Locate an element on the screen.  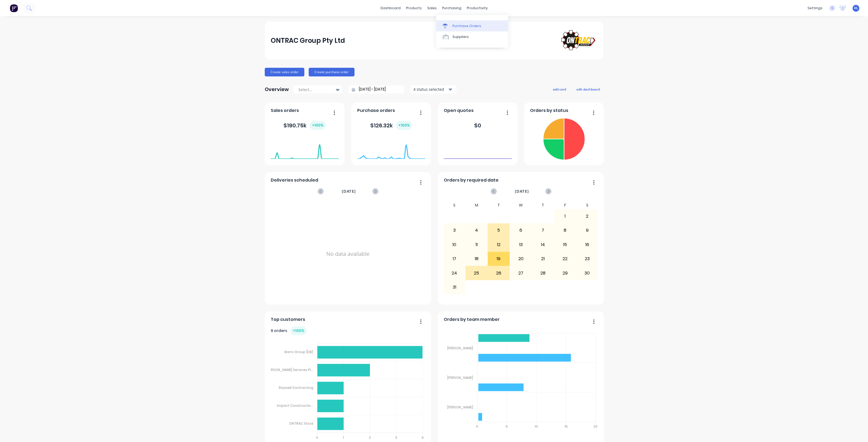
a: Suppliers is located at coordinates (472, 37).